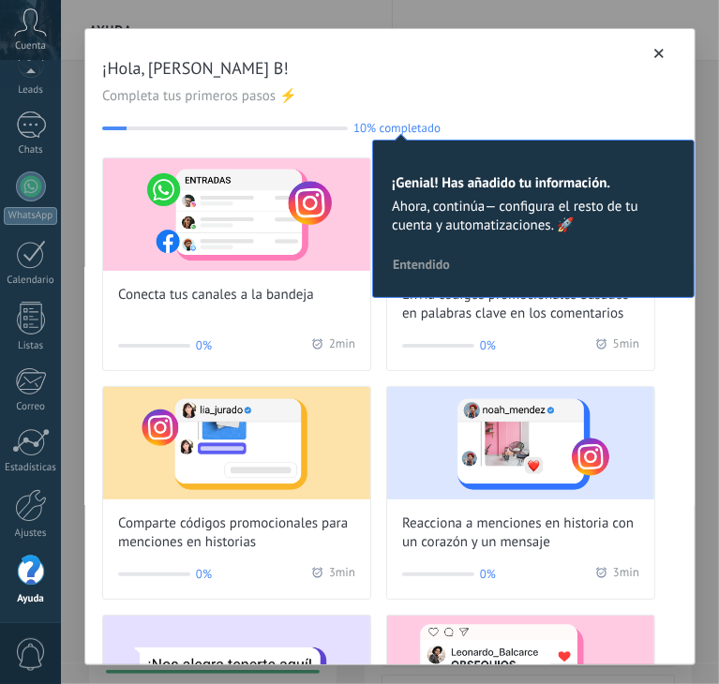  Describe the element at coordinates (31, 407) in the screenshot. I see `div: Correo` at that location.